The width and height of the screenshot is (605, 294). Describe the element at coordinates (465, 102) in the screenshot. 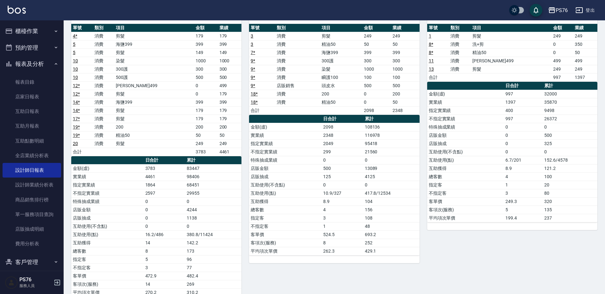

I see `td: 實業績` at that location.